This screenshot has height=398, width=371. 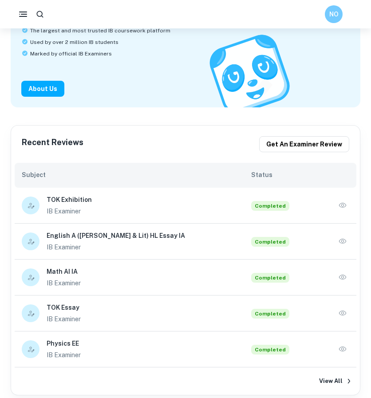 I want to click on span: Used by over 2 million IB students, so click(x=74, y=42).